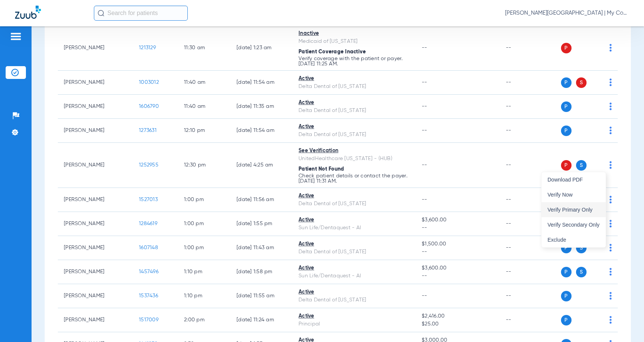 This screenshot has width=644, height=342. Describe the element at coordinates (573, 194) in the screenshot. I see `span: Verify Now` at that location.